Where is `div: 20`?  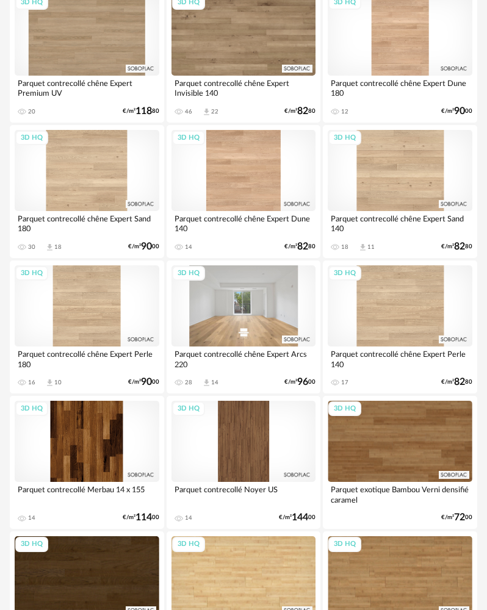
div: 20 is located at coordinates (32, 112).